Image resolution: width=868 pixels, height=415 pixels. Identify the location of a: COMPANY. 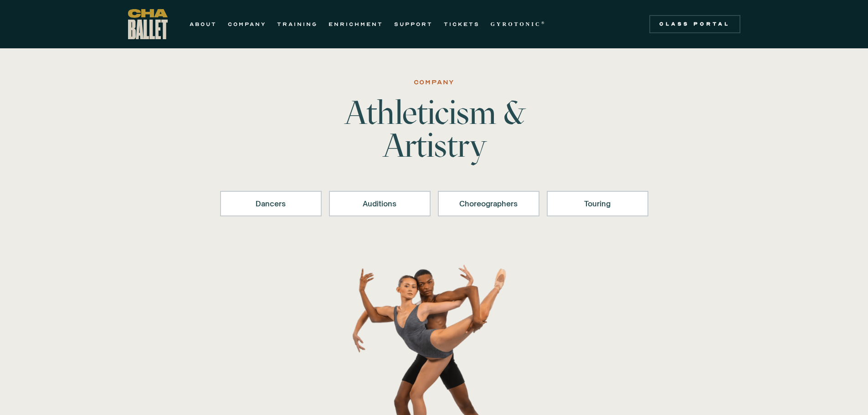
(247, 24).